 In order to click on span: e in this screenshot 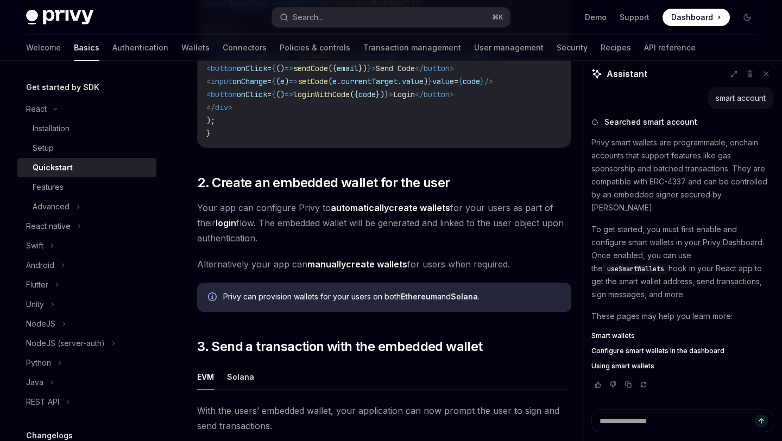, I will do `click(282, 81)`.